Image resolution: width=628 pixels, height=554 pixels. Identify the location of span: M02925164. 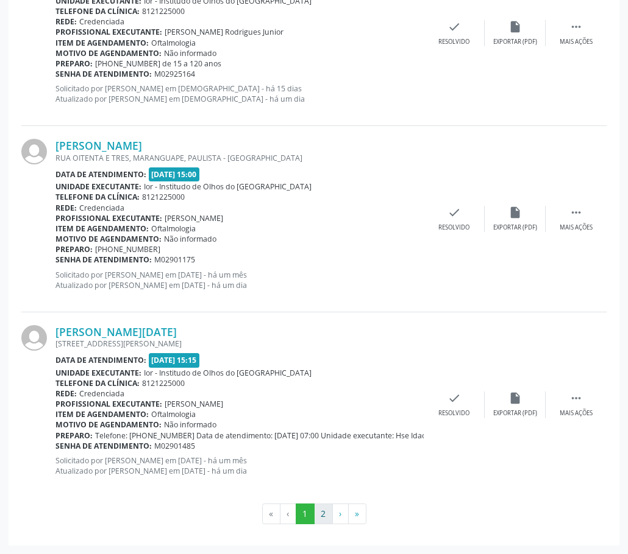
(174, 74).